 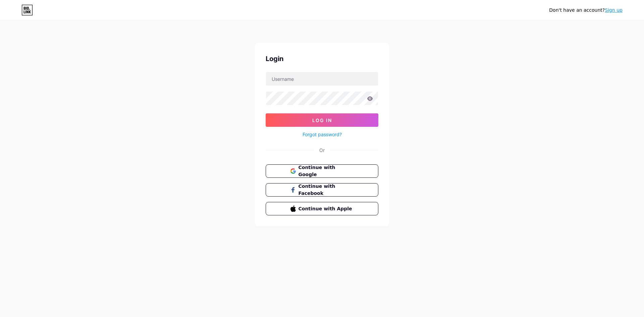 What do you see at coordinates (326, 171) in the screenshot?
I see `span: Continue with Google` at bounding box center [326, 171].